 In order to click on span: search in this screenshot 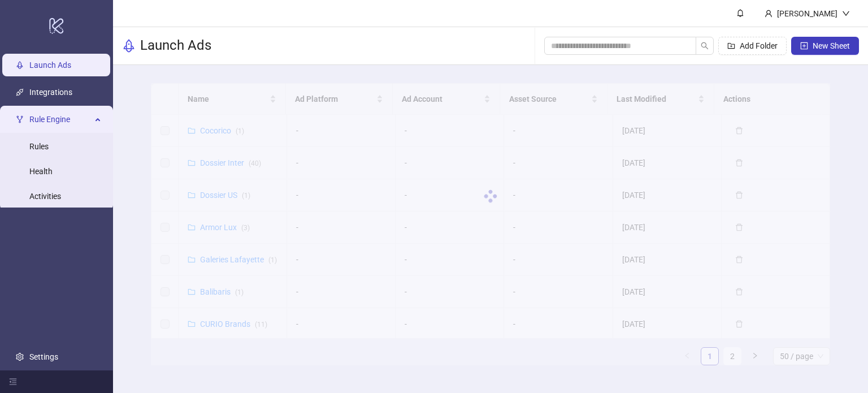, I will do `click(705, 46)`.